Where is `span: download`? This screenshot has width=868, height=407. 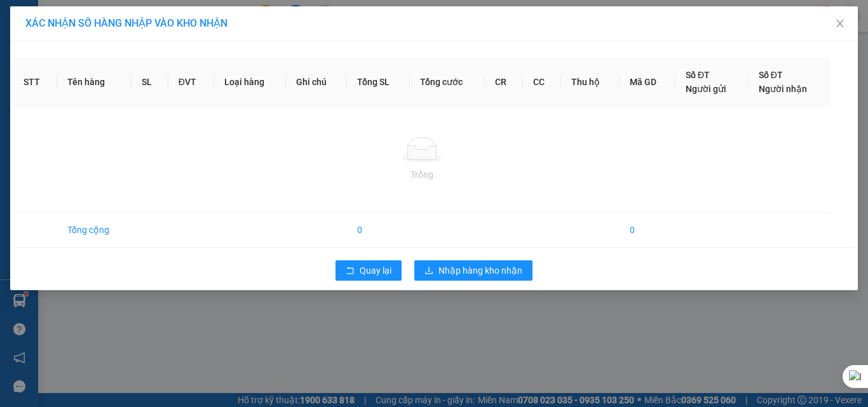 span: download is located at coordinates (429, 272).